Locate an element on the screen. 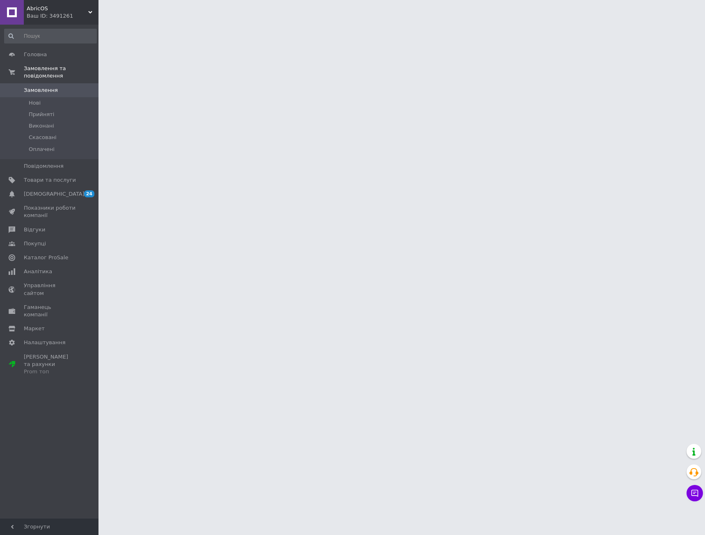 The height and width of the screenshot is (535, 705). span: Нові is located at coordinates (34, 103).